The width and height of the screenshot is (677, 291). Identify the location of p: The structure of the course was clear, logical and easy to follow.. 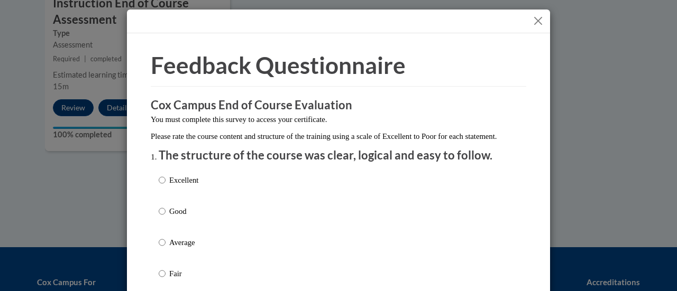
(338, 155).